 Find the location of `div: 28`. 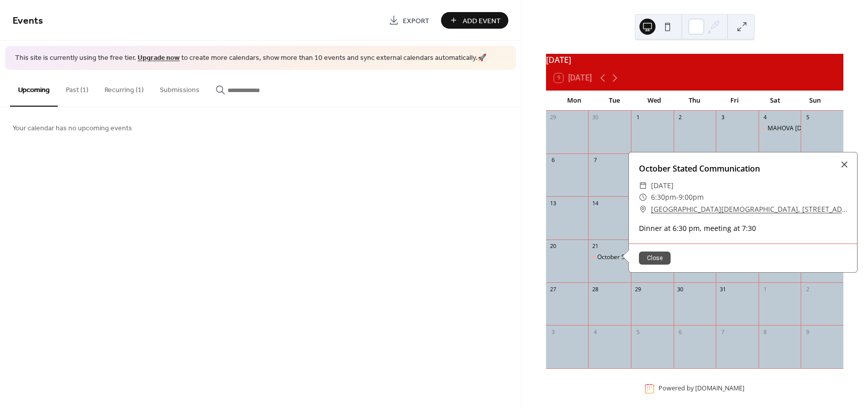

div: 28 is located at coordinates (595, 288).